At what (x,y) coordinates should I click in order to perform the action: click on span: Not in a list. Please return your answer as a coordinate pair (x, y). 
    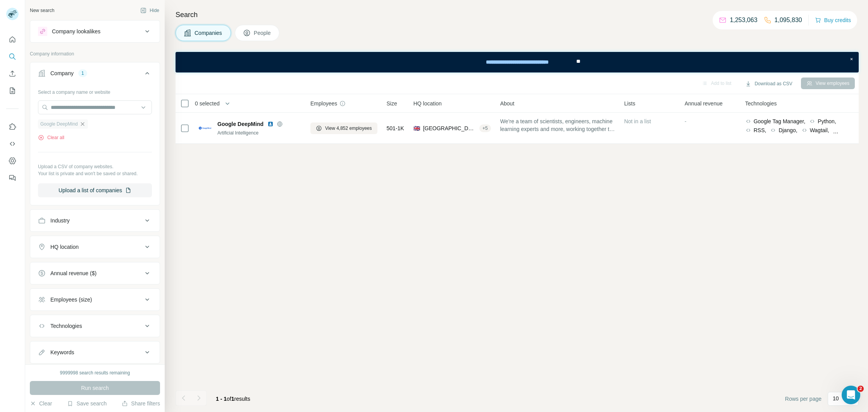
    Looking at the image, I should click on (637, 121).